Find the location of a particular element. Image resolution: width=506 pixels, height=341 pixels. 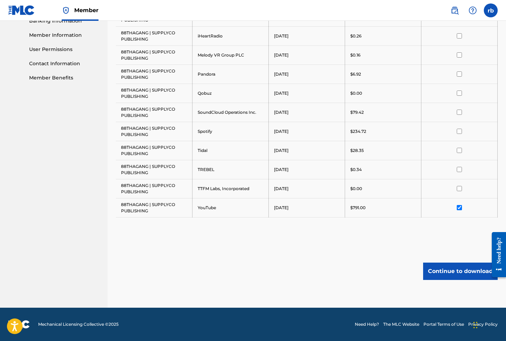

p: $0.34 is located at coordinates (356, 169).